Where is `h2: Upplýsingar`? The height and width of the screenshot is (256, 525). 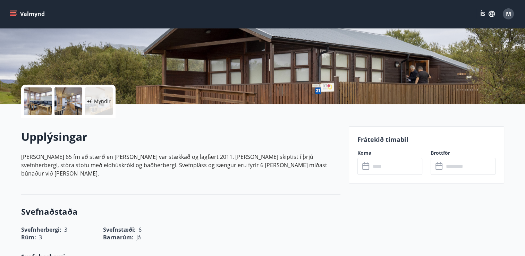
h2: Upplýsingar is located at coordinates (181, 137).